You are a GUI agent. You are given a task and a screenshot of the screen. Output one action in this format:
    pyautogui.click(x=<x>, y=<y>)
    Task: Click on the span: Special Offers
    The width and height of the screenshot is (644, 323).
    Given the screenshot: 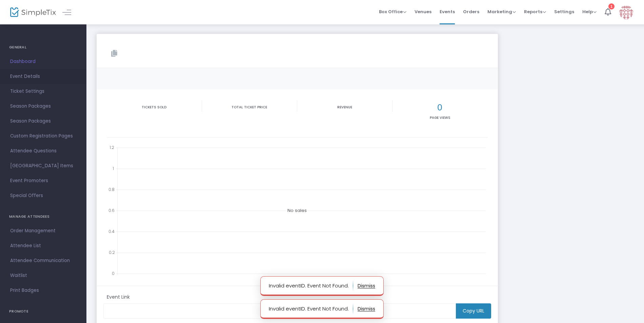 What is the action you would take?
    pyautogui.click(x=43, y=196)
    